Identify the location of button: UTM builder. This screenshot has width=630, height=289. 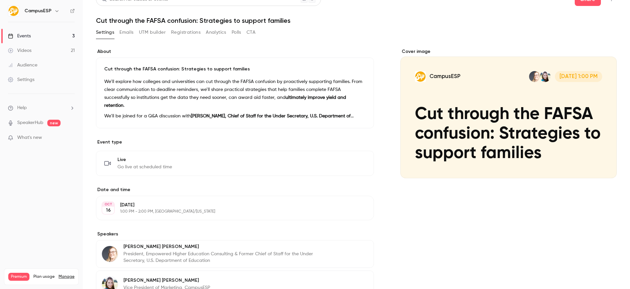
(152, 32).